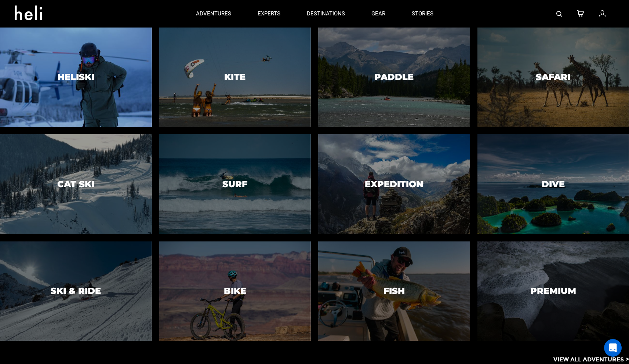  What do you see at coordinates (591, 360) in the screenshot?
I see `p: View All Adventures >` at bounding box center [591, 360].